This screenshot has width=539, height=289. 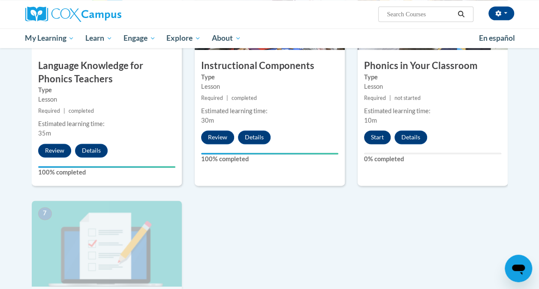 What do you see at coordinates (184, 38) in the screenshot?
I see `a: Explore` at bounding box center [184, 38].